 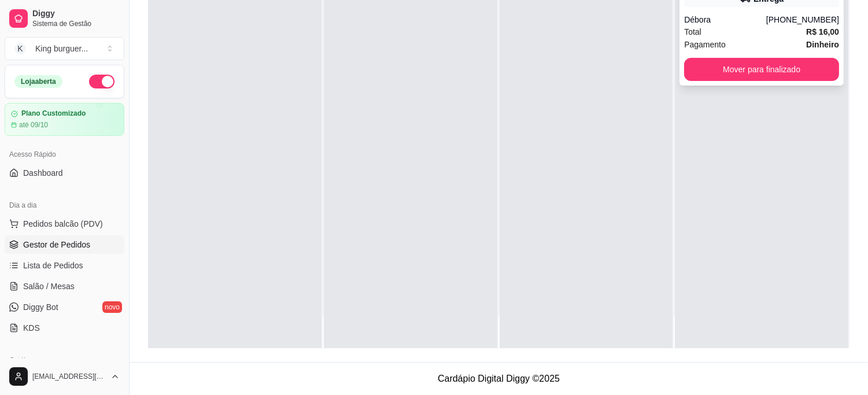 I want to click on button: Pedidos balcão (PDV), so click(x=64, y=223).